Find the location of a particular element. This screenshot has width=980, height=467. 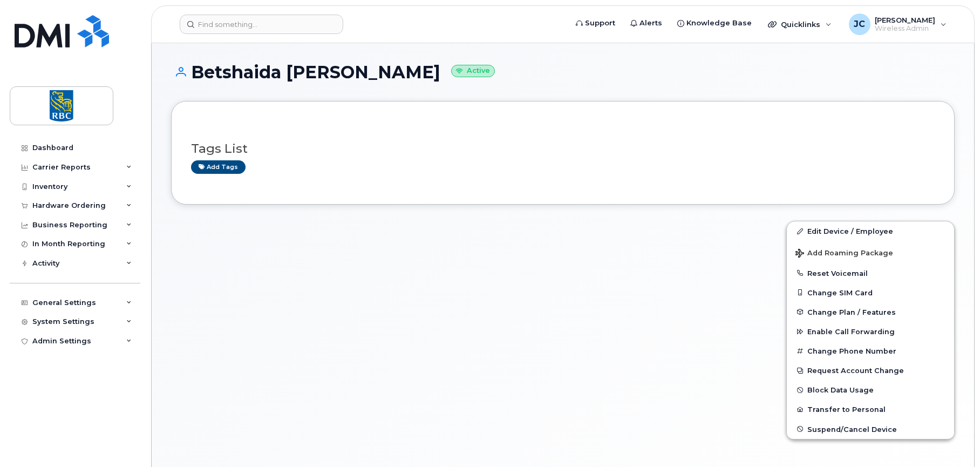

span: Add Roaming Package is located at coordinates (844, 253).